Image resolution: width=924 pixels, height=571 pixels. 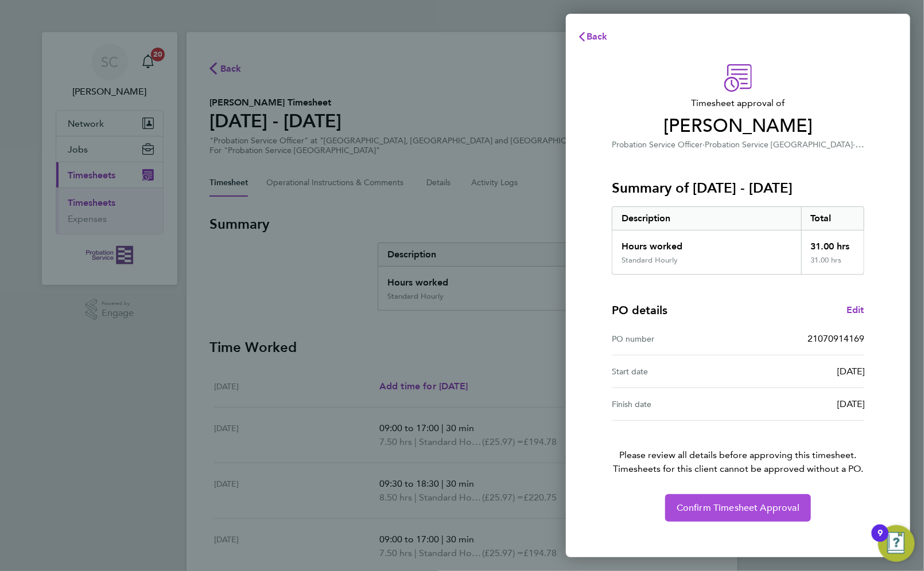 I want to click on span: Edit, so click(x=855, y=310).